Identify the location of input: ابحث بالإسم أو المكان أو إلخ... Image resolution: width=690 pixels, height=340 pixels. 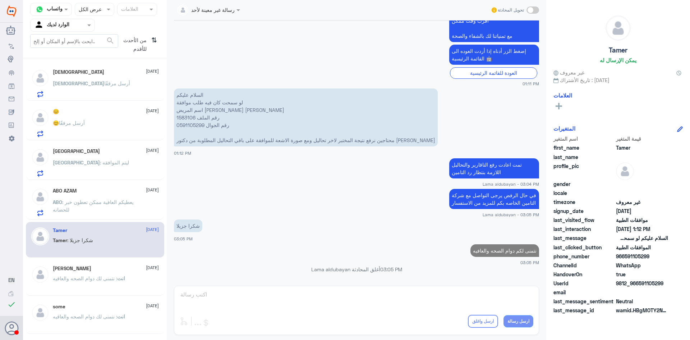
(74, 41).